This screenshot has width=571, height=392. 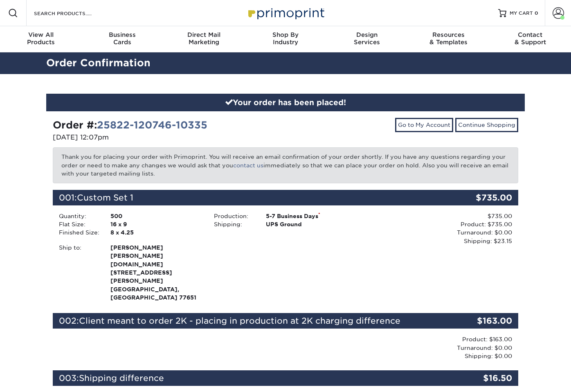 What do you see at coordinates (448, 35) in the screenshot?
I see `span: Resources` at bounding box center [448, 35].